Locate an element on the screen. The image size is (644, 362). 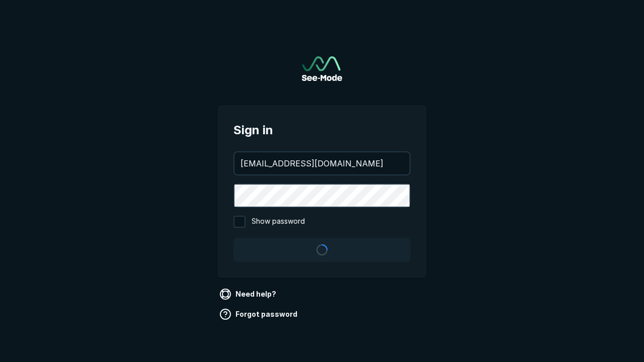
span: Show password is located at coordinates (278, 222).